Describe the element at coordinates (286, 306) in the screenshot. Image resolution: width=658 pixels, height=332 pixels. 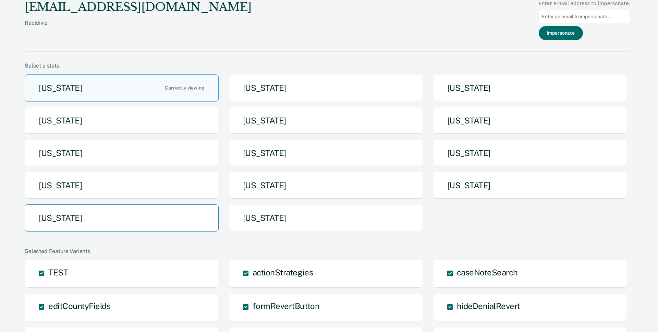
I see `span: formRevertButton` at that location.